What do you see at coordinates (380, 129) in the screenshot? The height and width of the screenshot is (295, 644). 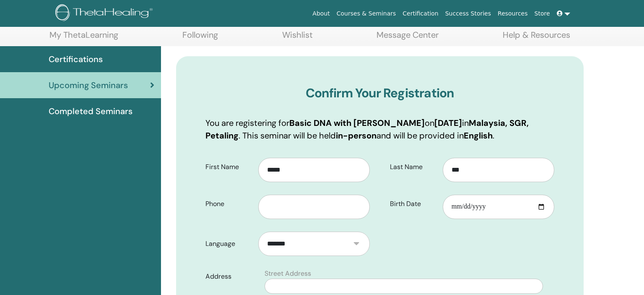 I see `p: You are registering for on in . This seminar will be held and will be provided in .` at bounding box center [380, 129].